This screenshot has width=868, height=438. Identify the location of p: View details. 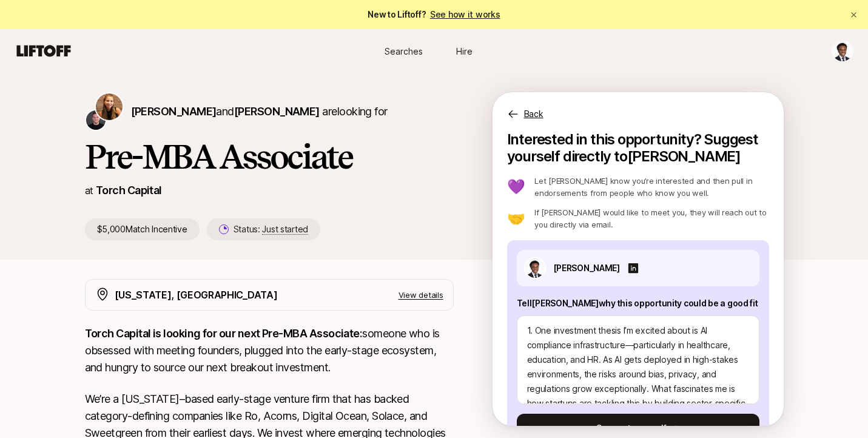
(421, 295).